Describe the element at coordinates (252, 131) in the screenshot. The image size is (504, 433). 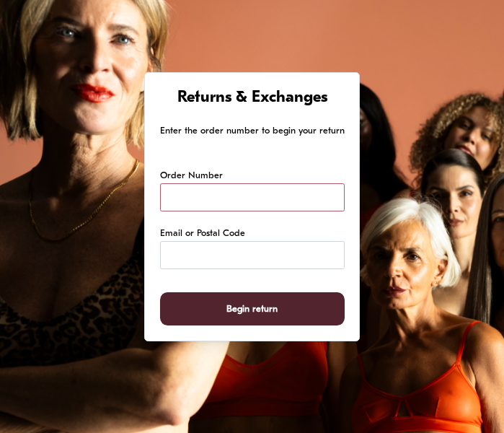
I see `p: Enter the order number to begin your return` at that location.